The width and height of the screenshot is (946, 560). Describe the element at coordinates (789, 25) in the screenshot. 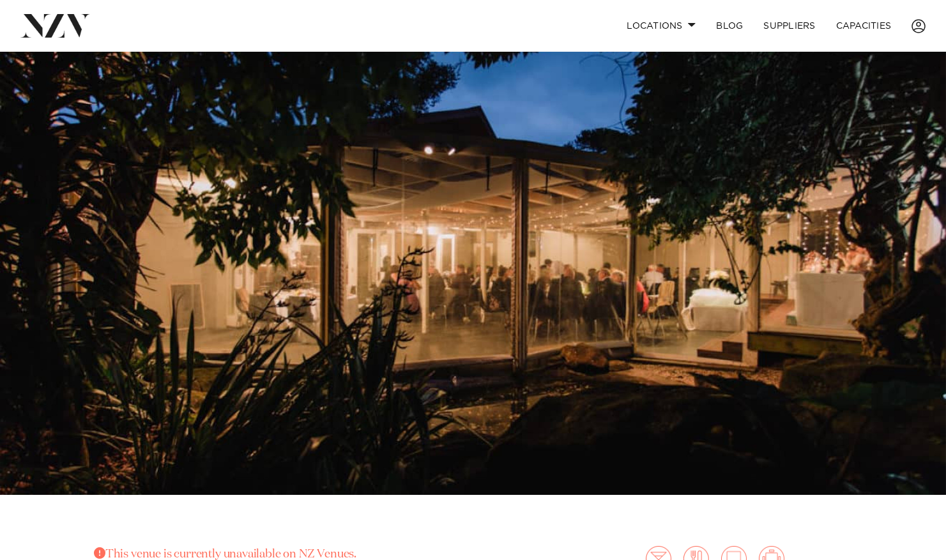

I see `a: SUPPLIERS` at that location.